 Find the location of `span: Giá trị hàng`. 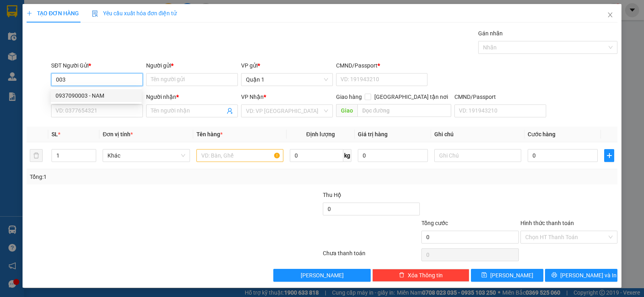

span: Giá trị hàng is located at coordinates (373, 134).